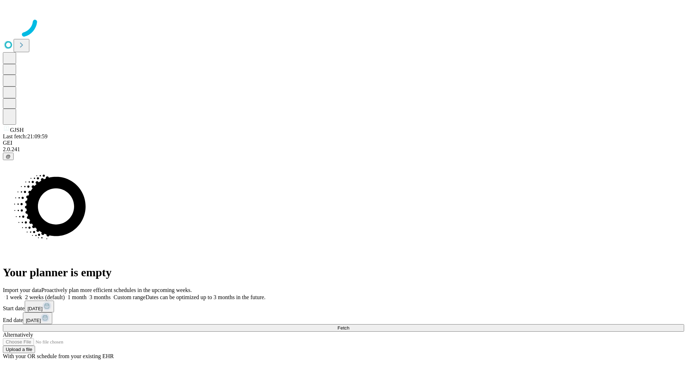 The image size is (687, 386). I want to click on span: 3 months, so click(100, 297).